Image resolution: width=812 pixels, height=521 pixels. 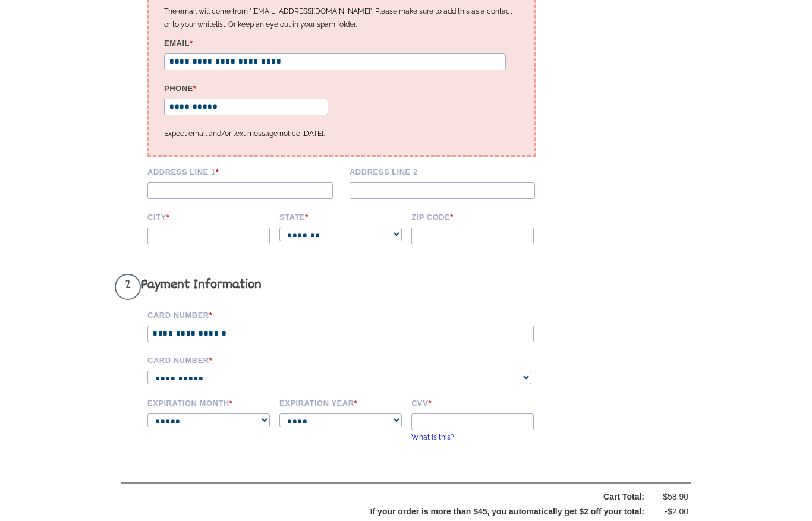 I want to click on label: CVV, so click(x=473, y=402).